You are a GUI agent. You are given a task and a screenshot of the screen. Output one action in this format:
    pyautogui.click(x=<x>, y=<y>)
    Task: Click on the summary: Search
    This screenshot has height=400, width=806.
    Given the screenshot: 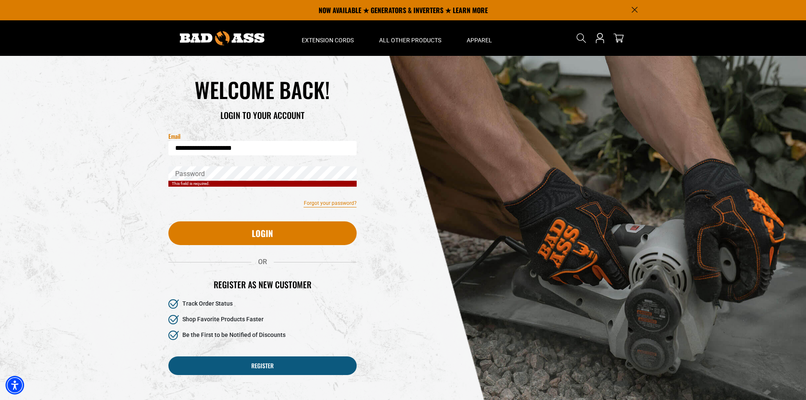 What is the action you would take?
    pyautogui.click(x=582, y=38)
    